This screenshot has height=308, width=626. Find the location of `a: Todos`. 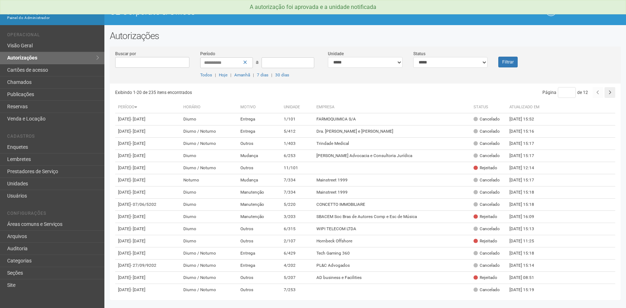

a: Todos is located at coordinates (206, 75).